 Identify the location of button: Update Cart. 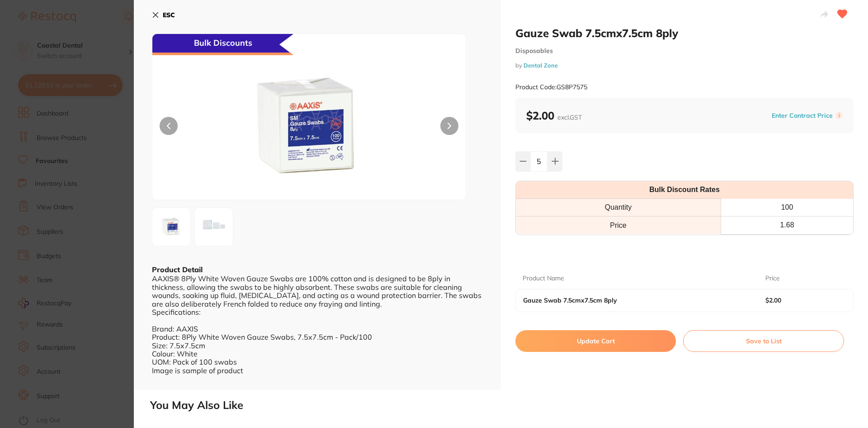
(596, 341).